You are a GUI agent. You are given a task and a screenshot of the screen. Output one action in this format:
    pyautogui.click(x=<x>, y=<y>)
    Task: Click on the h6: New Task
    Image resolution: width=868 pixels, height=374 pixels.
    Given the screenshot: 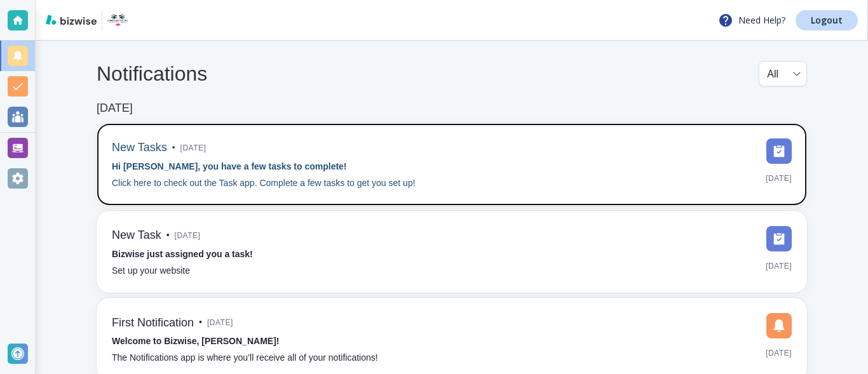 What is the action you would take?
    pyautogui.click(x=137, y=235)
    